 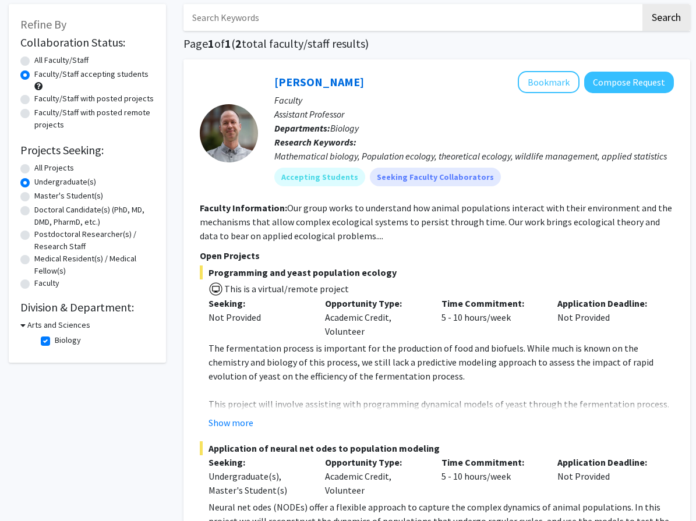 What do you see at coordinates (437, 449) in the screenshot?
I see `span: Application of neural net odes to population modeling` at bounding box center [437, 449].